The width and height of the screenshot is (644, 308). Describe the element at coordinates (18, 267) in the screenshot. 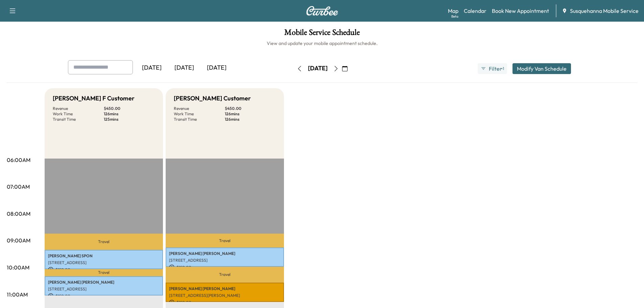

I see `p: 10:00AM` at that location.